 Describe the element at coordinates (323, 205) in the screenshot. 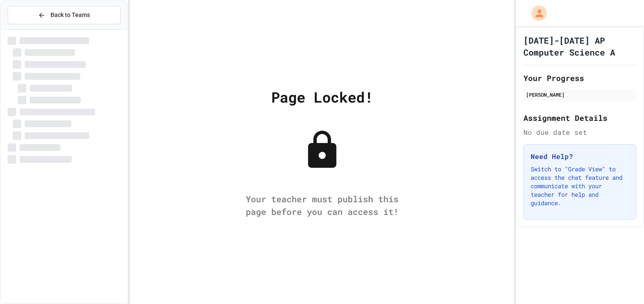

I see `div: Your teacher must publish this page before you can access it!` at that location.